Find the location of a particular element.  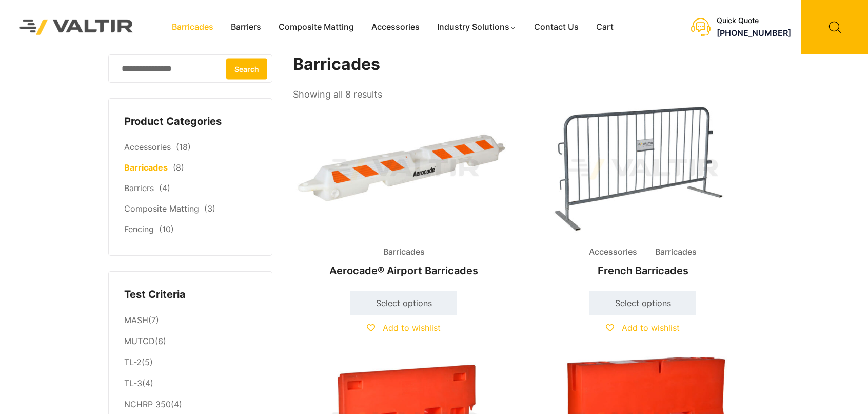

span: (3) is located at coordinates (210, 208).